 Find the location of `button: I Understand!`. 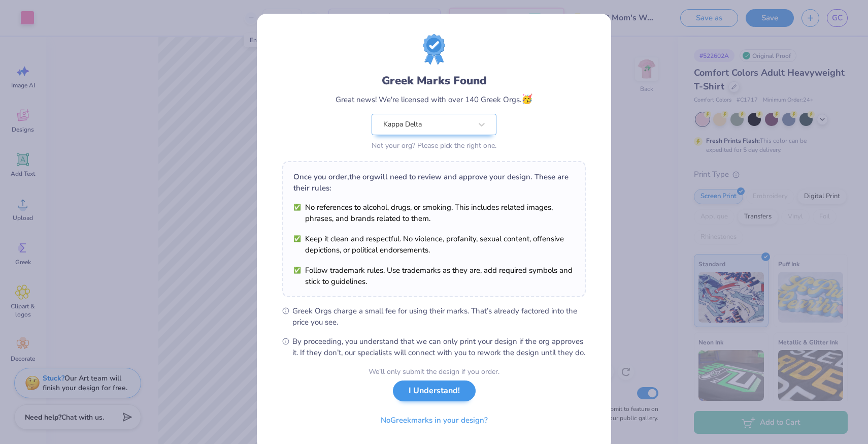

button: I Understand! is located at coordinates (434, 390).